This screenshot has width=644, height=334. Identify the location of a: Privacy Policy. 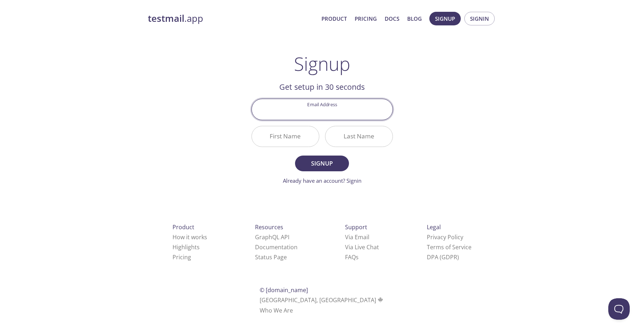
(445, 237).